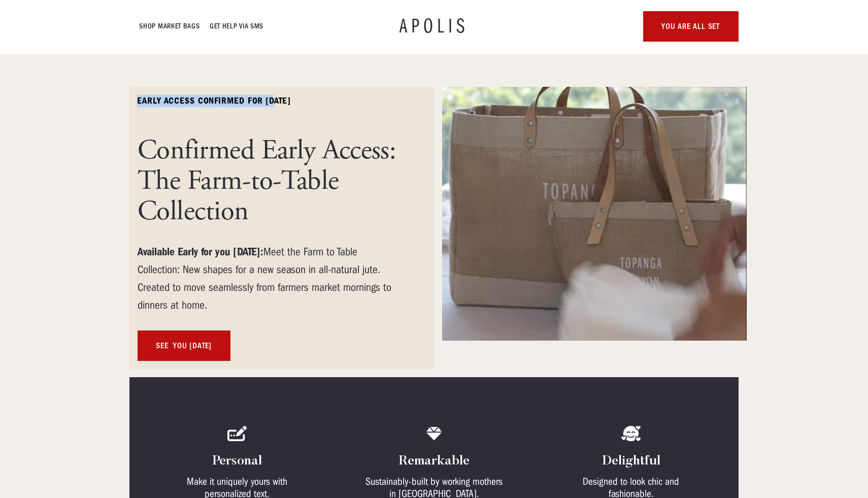 The width and height of the screenshot is (868, 498). I want to click on a: GET HELP VIA SMS, so click(237, 27).